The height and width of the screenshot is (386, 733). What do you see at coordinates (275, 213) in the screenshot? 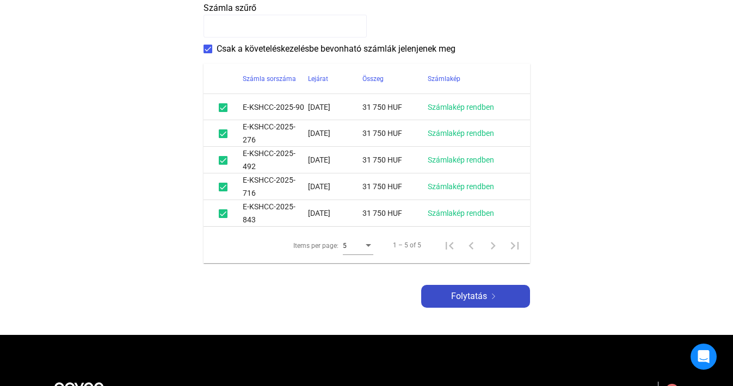
I see `td: E-KSHCC-2025-843` at bounding box center [275, 213].